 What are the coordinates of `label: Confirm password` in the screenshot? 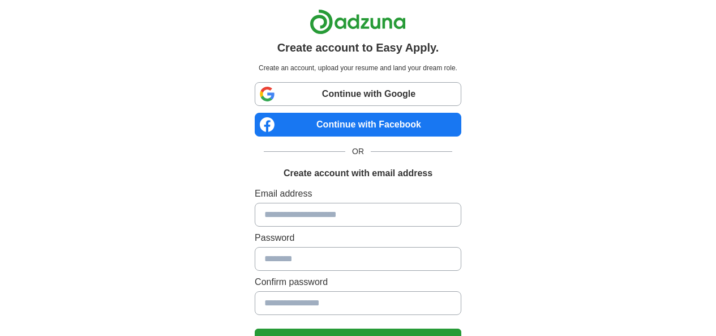 It's located at (358, 282).